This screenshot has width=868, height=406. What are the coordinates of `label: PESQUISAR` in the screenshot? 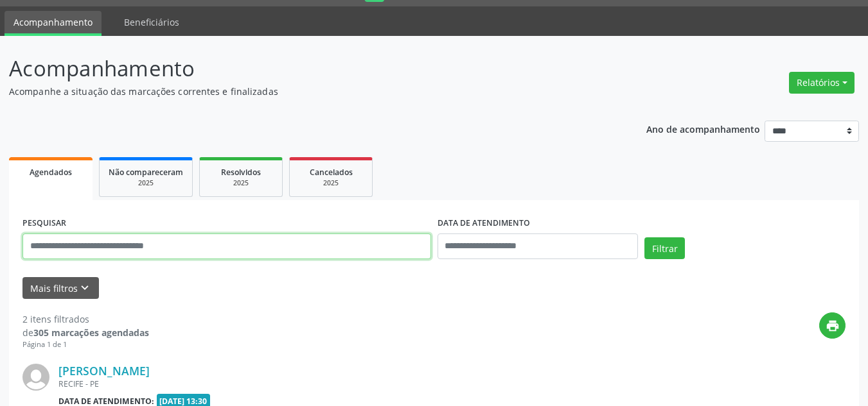 It's located at (44, 224).